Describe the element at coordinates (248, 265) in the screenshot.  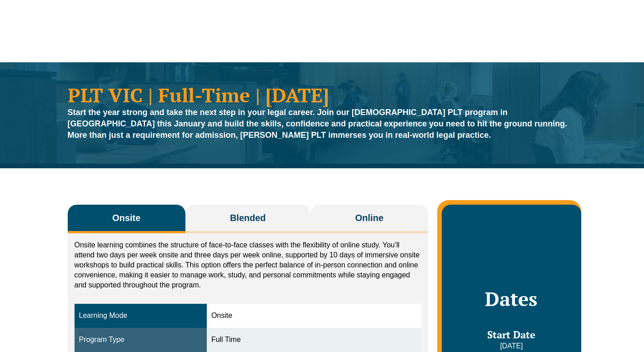
I see `p: Onsite learning combines the structure of face-to-face classes with the flexibility of online stu...` at that location.